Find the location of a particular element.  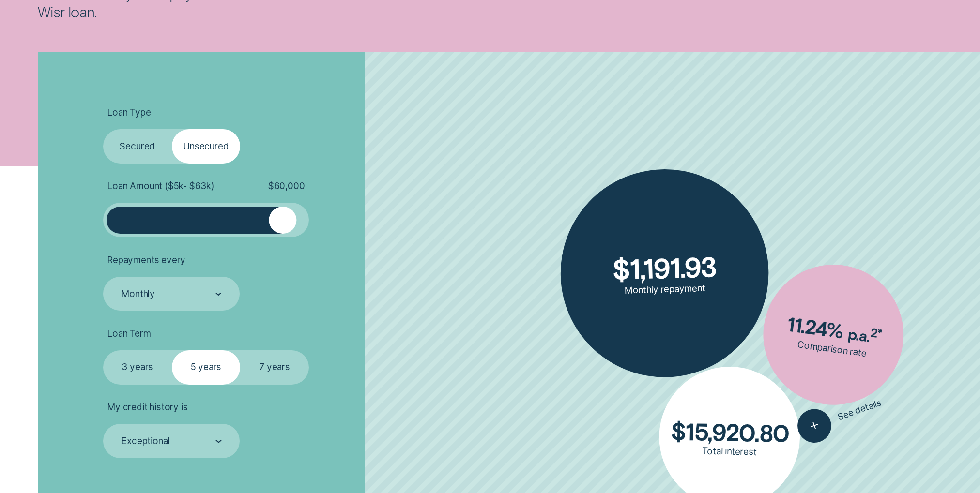

span: Repayments every is located at coordinates (147, 260).